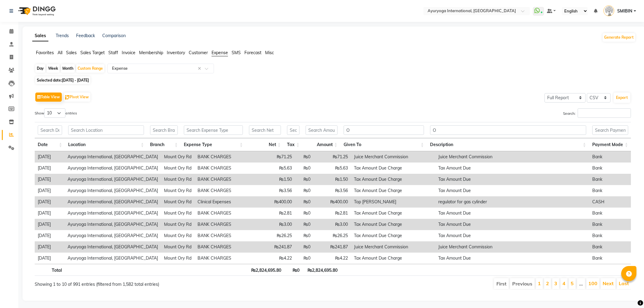  Describe the element at coordinates (68, 69) in the screenshot. I see `div: Month` at that location.